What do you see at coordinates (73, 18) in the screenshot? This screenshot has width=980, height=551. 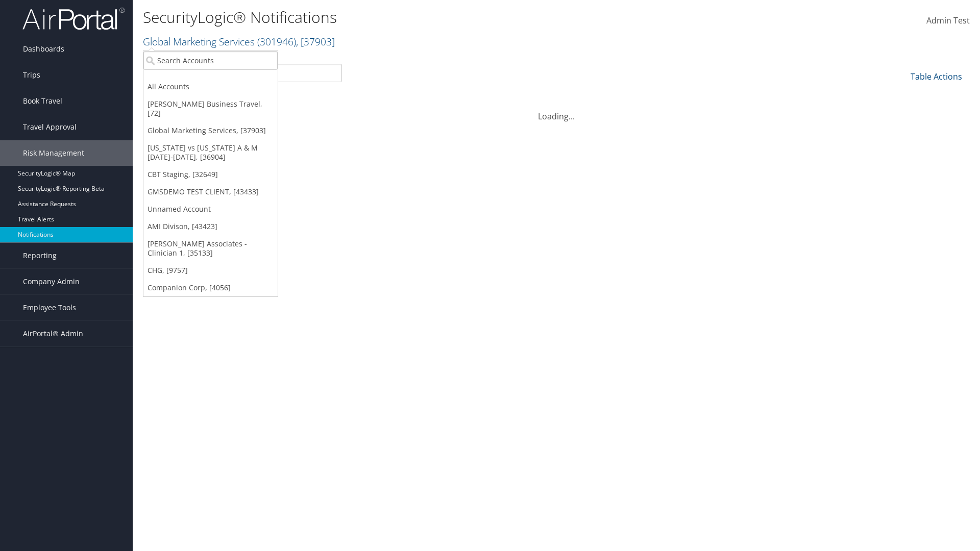 I see `img: airportal-logo.png` at bounding box center [73, 18].